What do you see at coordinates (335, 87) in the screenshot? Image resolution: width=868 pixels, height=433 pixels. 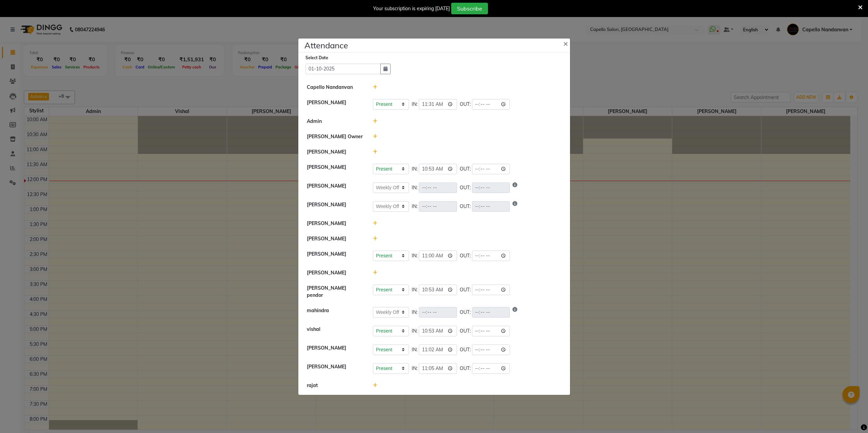 I see `div: Capello Nandanvan` at bounding box center [335, 87].